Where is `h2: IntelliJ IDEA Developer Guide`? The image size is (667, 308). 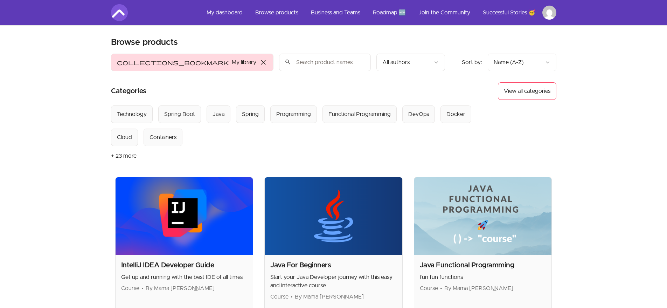 h2: IntelliJ IDEA Developer Guide is located at coordinates (184, 265).